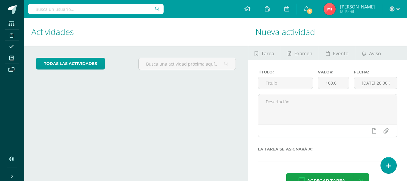 The height and width of the screenshot is (181, 407). I want to click on span: Examen, so click(304, 53).